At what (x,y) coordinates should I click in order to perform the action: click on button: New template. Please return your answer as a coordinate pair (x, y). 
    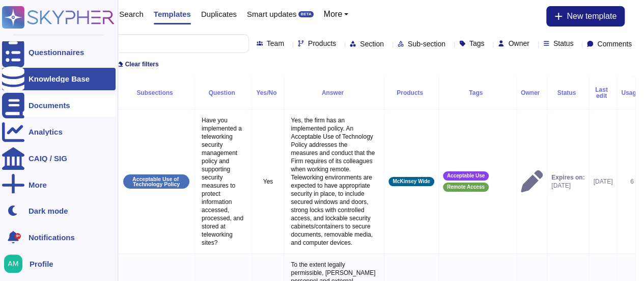
    Looking at the image, I should click on (585, 16).